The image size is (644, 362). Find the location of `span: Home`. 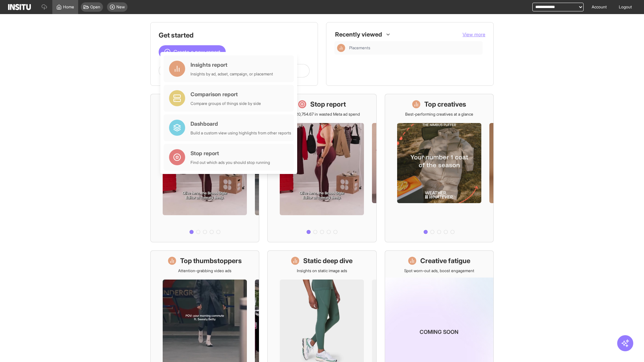

span: Home is located at coordinates (68, 7).